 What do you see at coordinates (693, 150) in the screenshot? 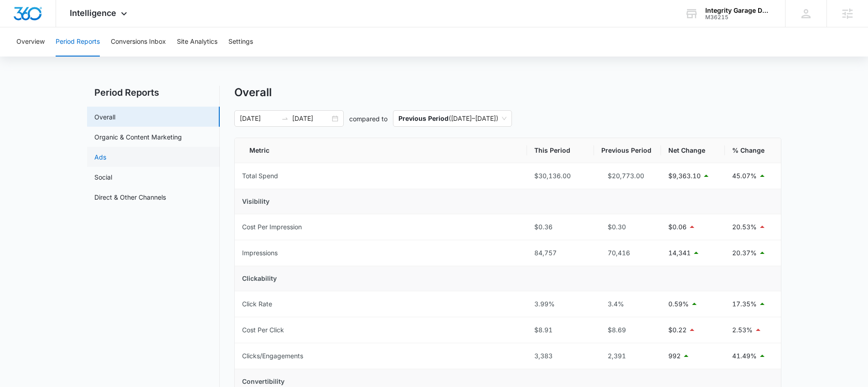
I see `th: Net Change` at bounding box center [693, 150].